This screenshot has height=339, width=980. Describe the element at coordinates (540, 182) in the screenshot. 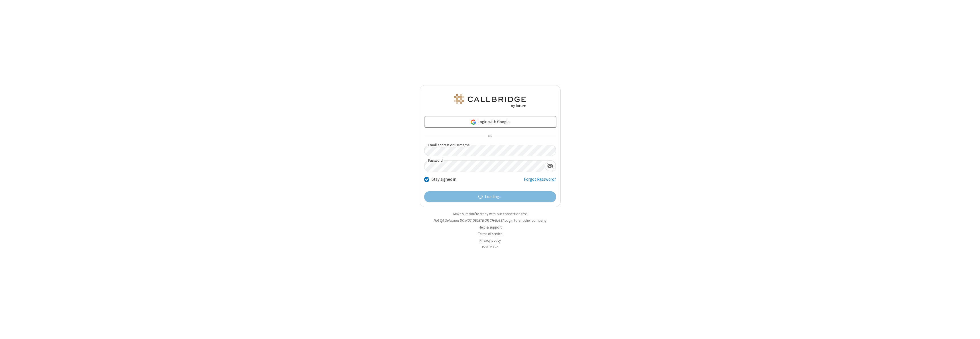

I see `a: Forgot Password?` at that location.